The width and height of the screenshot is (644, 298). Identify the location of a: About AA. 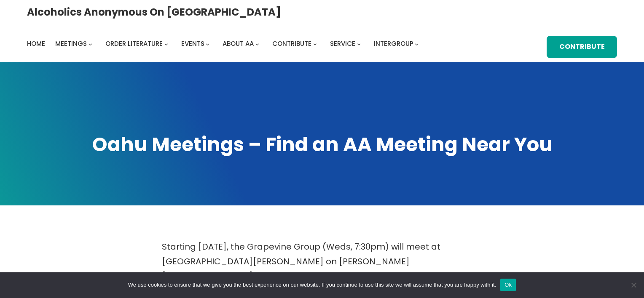
(238, 44).